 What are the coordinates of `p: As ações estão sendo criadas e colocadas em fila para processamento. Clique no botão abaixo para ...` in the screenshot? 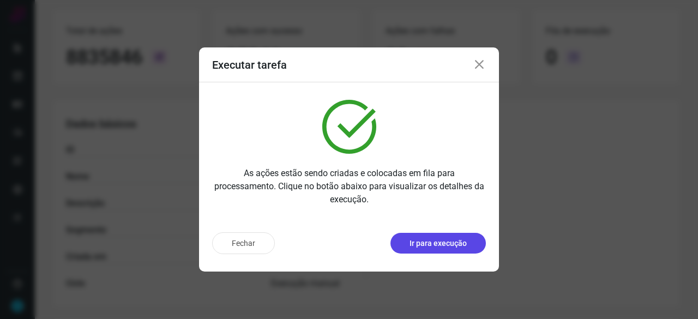 It's located at (349, 186).